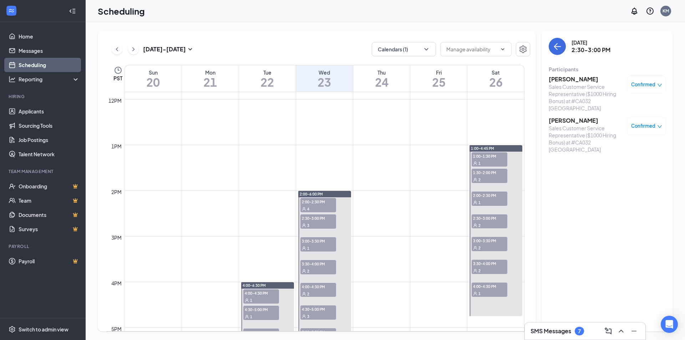  What do you see at coordinates (609, 331) in the screenshot?
I see `svg: ComposeMessage` at bounding box center [609, 331].